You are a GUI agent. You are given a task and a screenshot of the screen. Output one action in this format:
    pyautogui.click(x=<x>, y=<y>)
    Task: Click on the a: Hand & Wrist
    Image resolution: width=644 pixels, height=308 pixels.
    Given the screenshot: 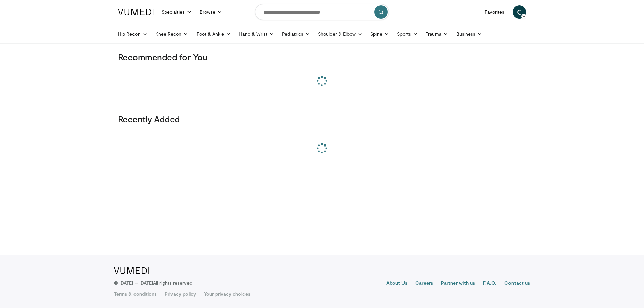 What is the action you would take?
    pyautogui.click(x=257, y=34)
    